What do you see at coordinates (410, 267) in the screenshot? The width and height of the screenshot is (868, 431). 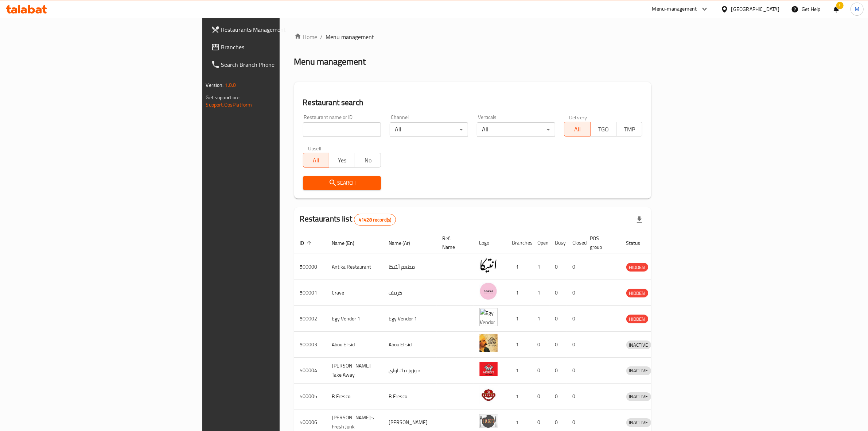 I see `td: مطعم أنتيكا` at bounding box center [410, 267].